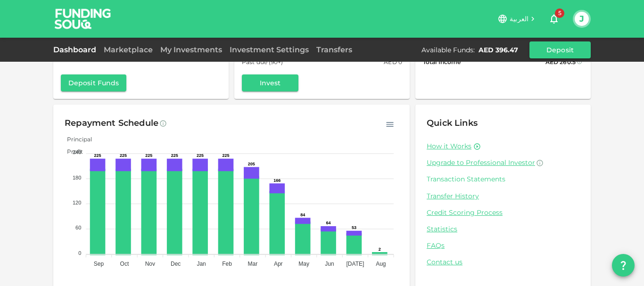 This screenshot has width=644, height=286. I want to click on tspan: Sep, so click(99, 264).